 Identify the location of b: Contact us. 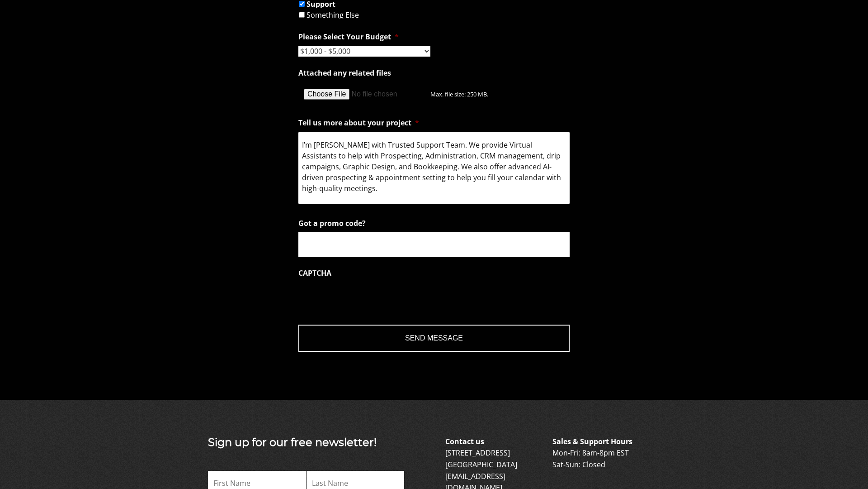
(465, 441).